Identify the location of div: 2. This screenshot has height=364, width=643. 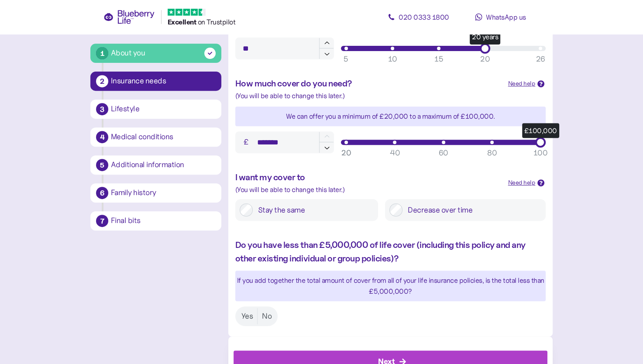
(102, 81).